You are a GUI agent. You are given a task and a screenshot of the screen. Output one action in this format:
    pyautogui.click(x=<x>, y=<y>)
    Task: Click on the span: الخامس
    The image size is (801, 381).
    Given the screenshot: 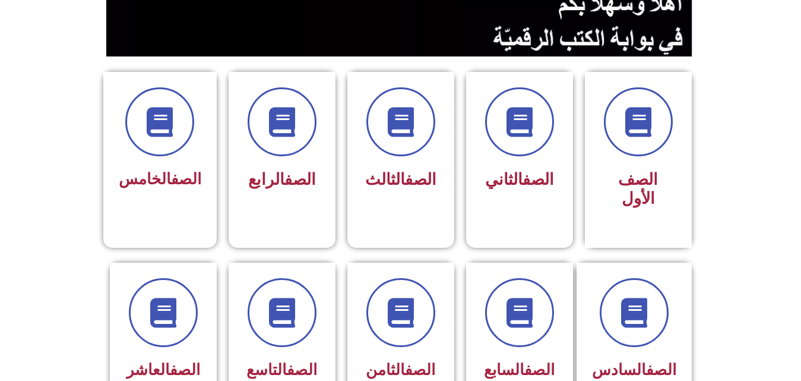 What is the action you would take?
    pyautogui.click(x=160, y=179)
    